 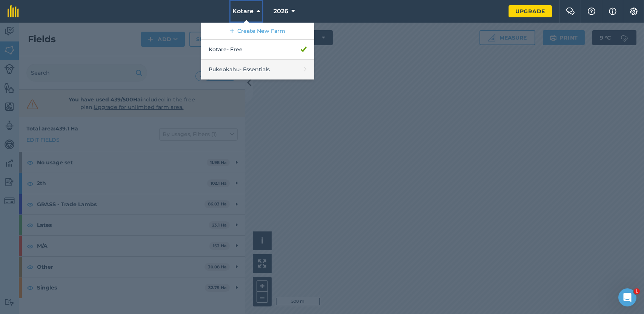 What do you see at coordinates (281, 11) in the screenshot?
I see `span: 2026` at bounding box center [281, 11].